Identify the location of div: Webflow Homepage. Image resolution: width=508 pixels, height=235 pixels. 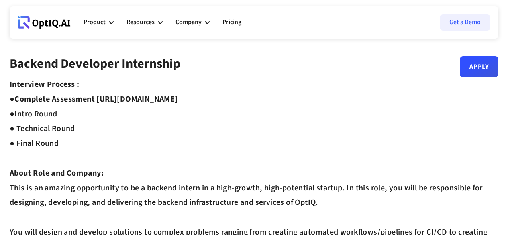
(18, 28).